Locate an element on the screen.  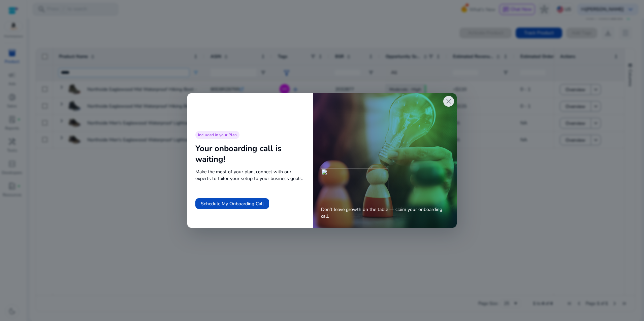
span: Make the most of your plan, connect with our experts to tailor your setup to your business goals. is located at coordinates (250, 175).